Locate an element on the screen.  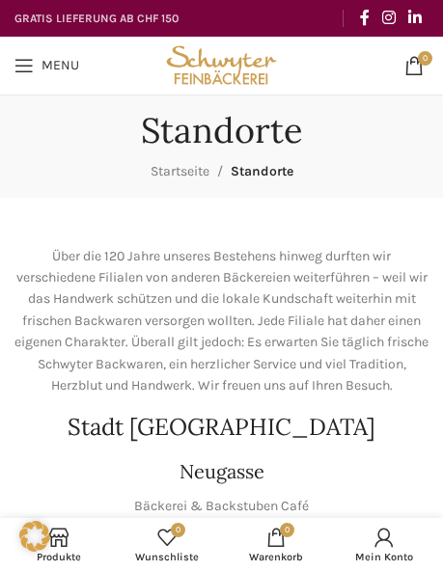
strong: GRATIS LIEFERUNG AB CHF 150 is located at coordinates (96, 18).